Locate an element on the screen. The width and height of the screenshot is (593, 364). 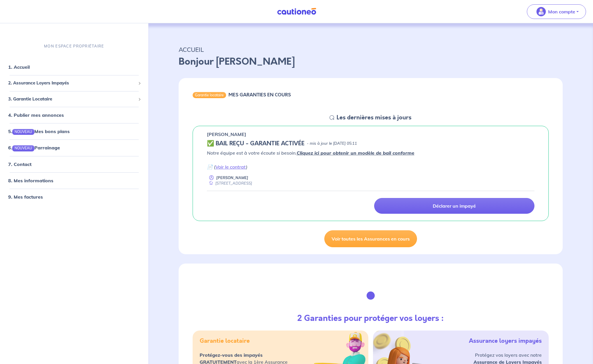
button: illu_account_valid_menu.svgMon compte is located at coordinates (557, 12).